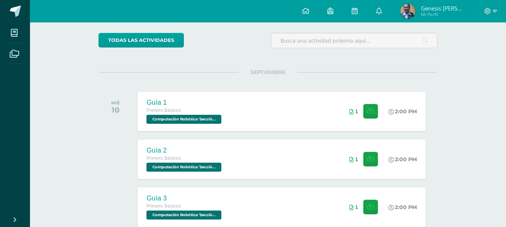  I want to click on img: 671f33dad8b6447ef94b107f856c3377.png, so click(408, 11).